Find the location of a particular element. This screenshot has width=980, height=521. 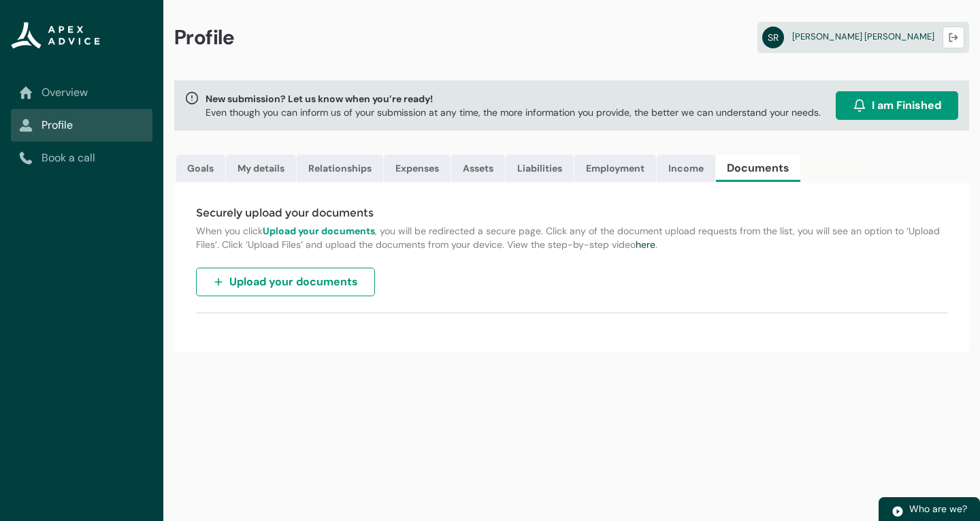

img: play.svg is located at coordinates (898, 511).